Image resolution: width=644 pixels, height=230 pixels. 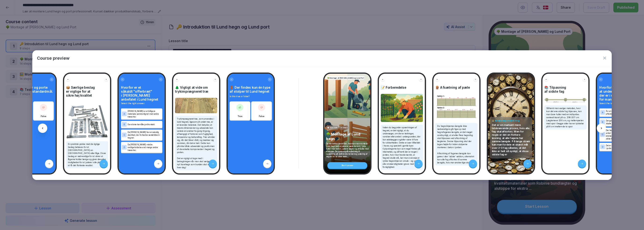 What do you see at coordinates (240, 116) in the screenshot?
I see `p: True` at bounding box center [240, 116].